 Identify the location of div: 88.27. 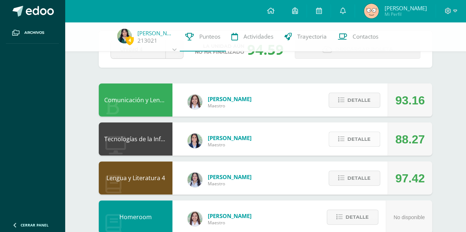
(410, 139).